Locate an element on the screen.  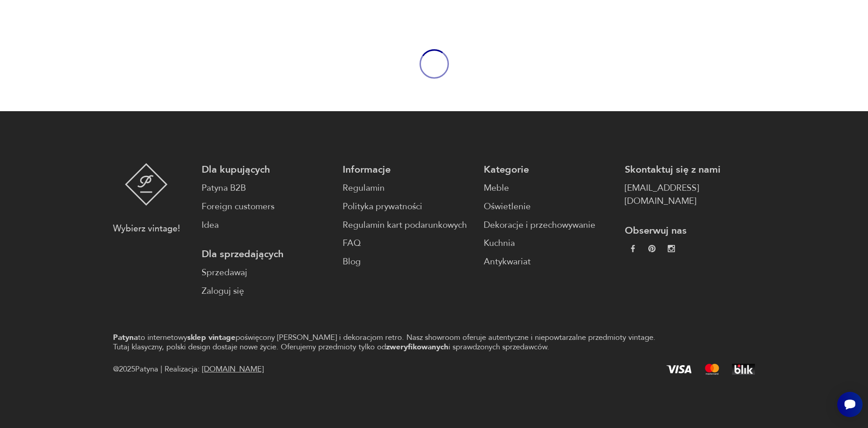
a: FAQ is located at coordinates (407, 243).